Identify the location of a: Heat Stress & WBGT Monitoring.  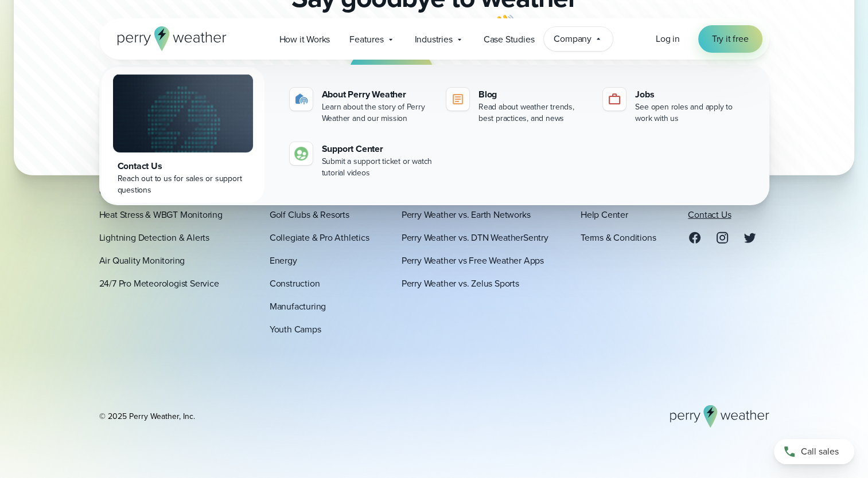
(161, 214).